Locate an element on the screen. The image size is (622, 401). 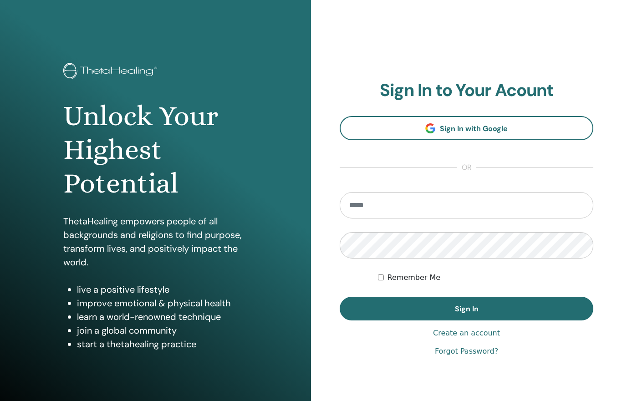
span: Sign In with Google is located at coordinates (473, 128).